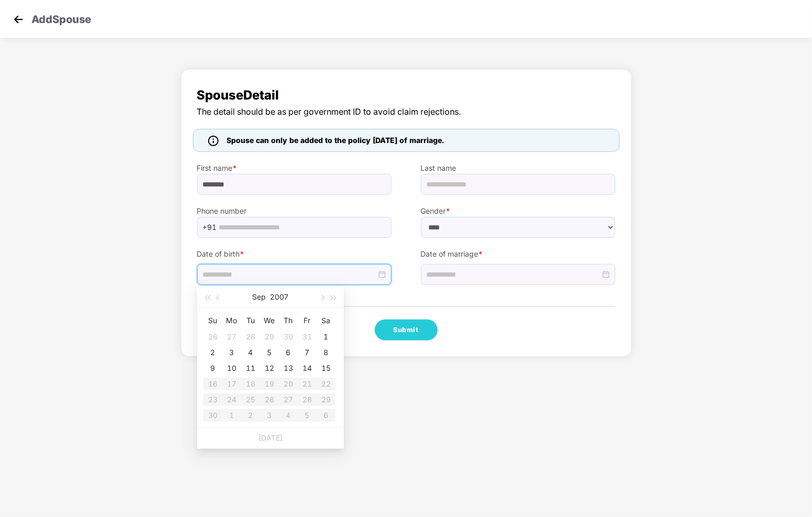 This screenshot has width=812, height=517. Describe the element at coordinates (213, 321) in the screenshot. I see `th: Su` at that location.